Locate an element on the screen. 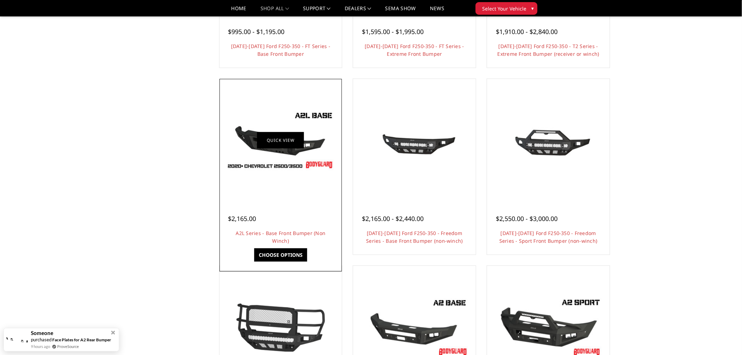  a: ProveSource is located at coordinates (68, 346).